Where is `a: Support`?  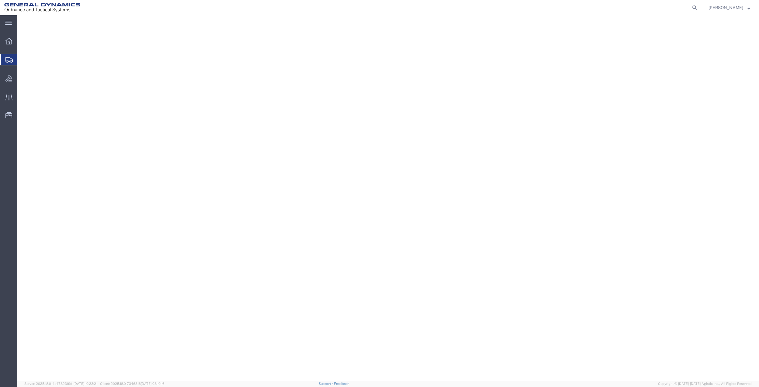 a: Support is located at coordinates (326, 384).